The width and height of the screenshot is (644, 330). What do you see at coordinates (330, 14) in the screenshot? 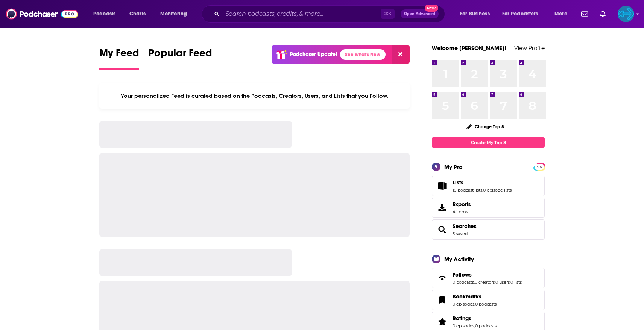
I see `div: Search podcasts, credits, & more...` at bounding box center [330, 14].